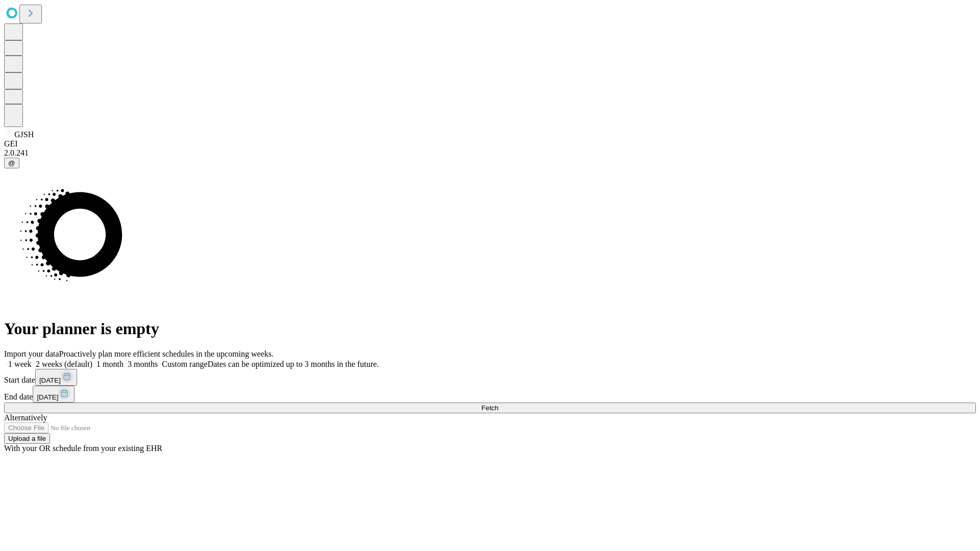 The height and width of the screenshot is (551, 980). I want to click on span: Proactively plan more efficient schedules in the upcoming weeks., so click(166, 354).